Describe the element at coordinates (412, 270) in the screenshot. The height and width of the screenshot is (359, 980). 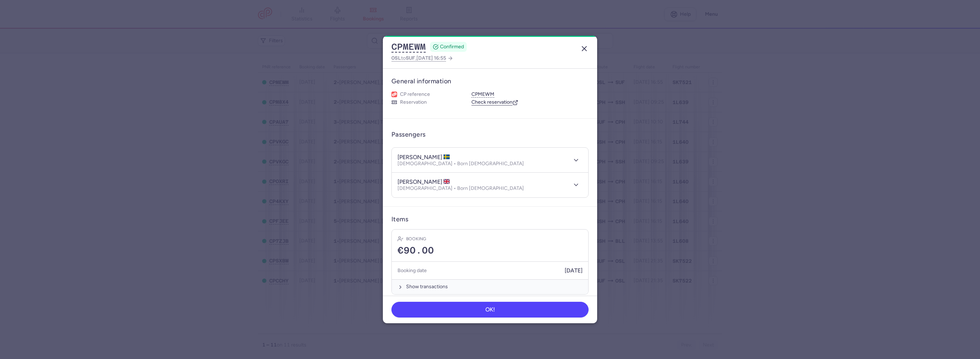
I see `h5: Booking date` at that location.